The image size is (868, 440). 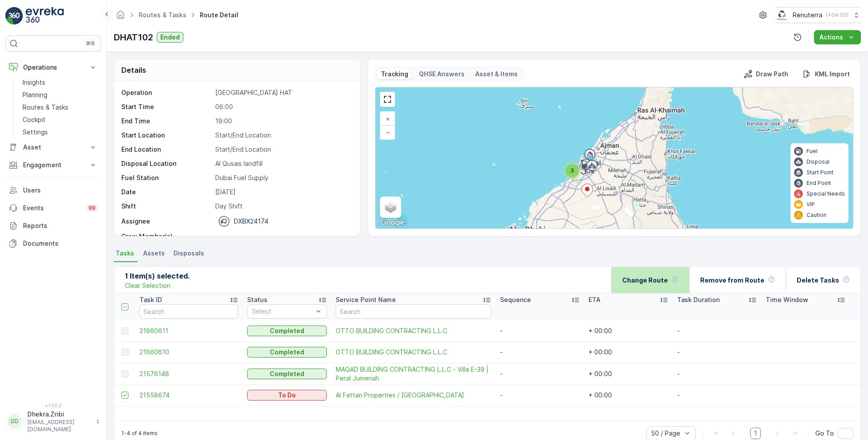 I want to click on img: logo_light-DOdMpM7g.png, so click(x=44, y=16).